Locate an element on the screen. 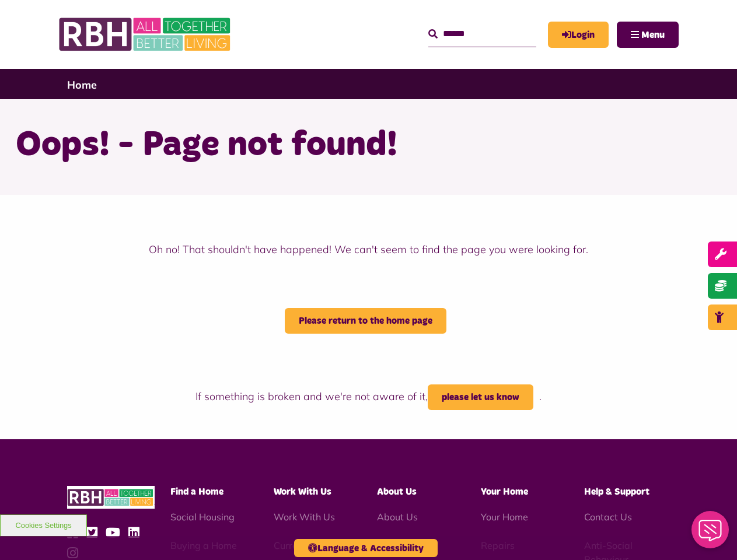  span: If something is broken and we're not aware of it, . is located at coordinates (368, 396).